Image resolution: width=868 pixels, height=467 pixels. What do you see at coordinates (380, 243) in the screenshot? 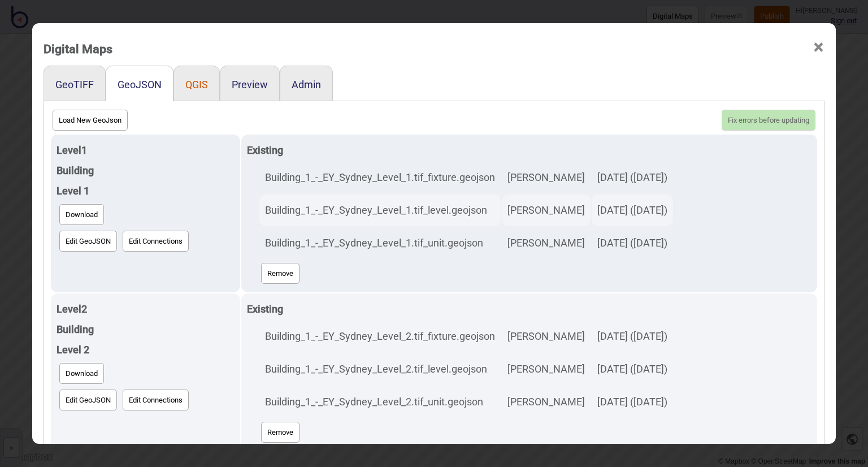
I see `td: Building_1_-_EY_Sydney_Level_1.tif_unit.geojson` at bounding box center [380, 243].